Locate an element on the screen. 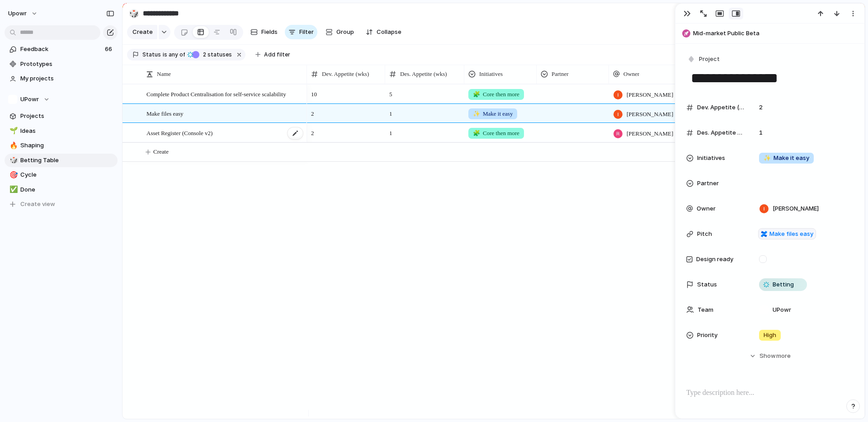  button: Fields is located at coordinates (264, 32).